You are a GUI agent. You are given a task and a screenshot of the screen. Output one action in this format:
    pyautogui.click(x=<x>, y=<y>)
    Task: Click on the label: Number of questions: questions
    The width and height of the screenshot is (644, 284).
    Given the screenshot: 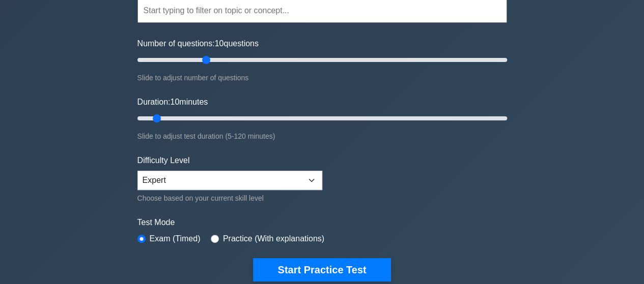 What is the action you would take?
    pyautogui.click(x=198, y=44)
    